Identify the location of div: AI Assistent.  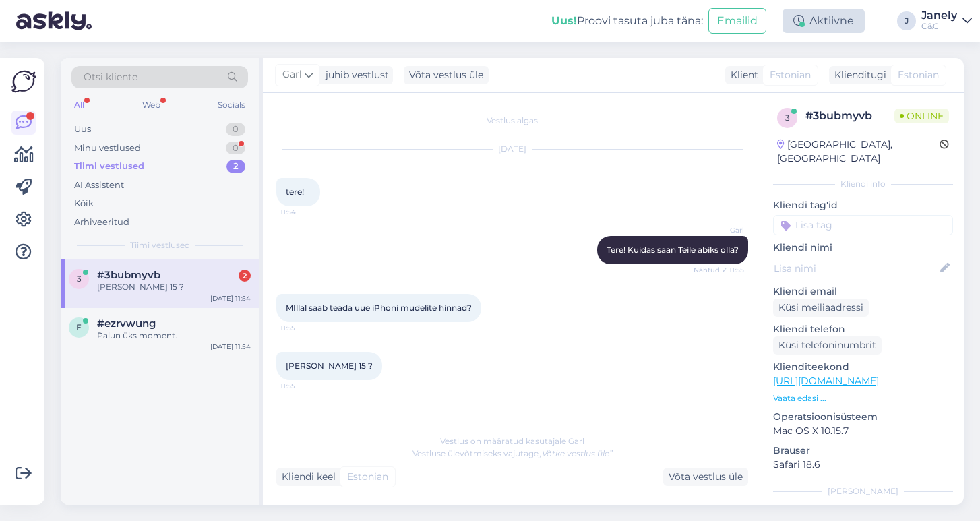
(99, 185).